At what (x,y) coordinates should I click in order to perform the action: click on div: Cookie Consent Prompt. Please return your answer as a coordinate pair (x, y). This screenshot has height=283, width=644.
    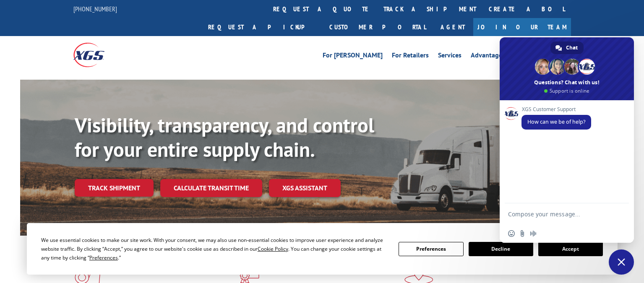
    Looking at the image, I should click on (323, 248).